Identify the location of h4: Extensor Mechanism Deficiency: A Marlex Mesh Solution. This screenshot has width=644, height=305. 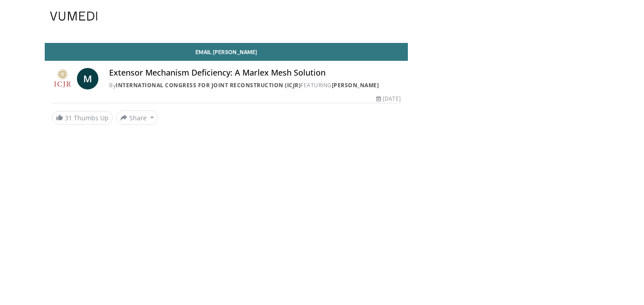
(255, 73).